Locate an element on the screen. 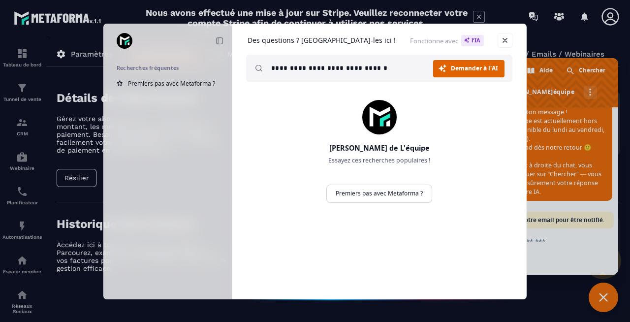 This screenshot has width=630, height=322. span: Fonctionne avec is located at coordinates (447, 40).